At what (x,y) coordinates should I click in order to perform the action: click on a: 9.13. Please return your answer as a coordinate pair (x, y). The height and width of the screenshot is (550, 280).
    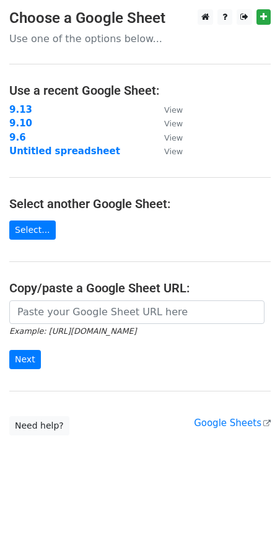
    Looking at the image, I should click on (20, 110).